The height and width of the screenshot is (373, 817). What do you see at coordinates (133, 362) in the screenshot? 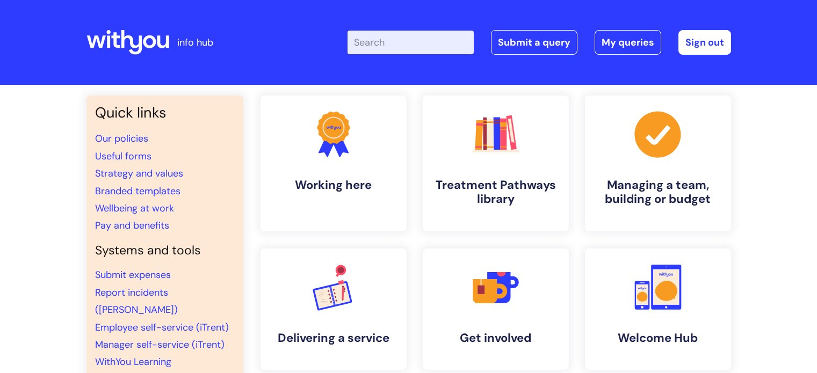
I see `a: WithYou Learning` at bounding box center [133, 362].